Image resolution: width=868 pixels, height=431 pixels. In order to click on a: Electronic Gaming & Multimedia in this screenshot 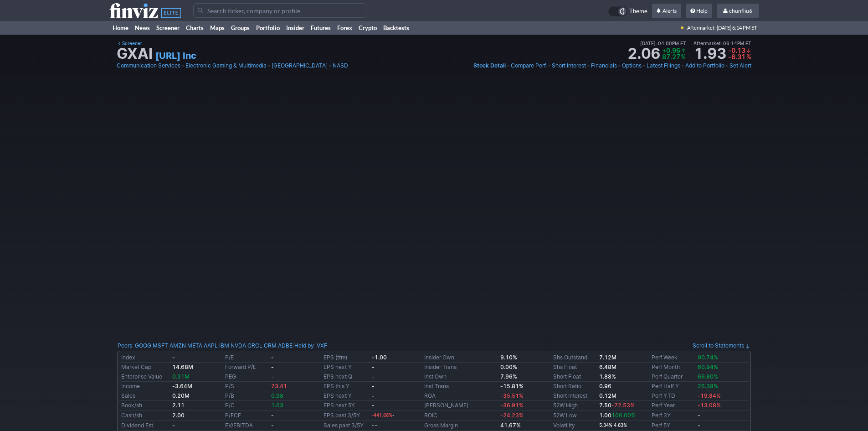, I will do `click(226, 65)`.